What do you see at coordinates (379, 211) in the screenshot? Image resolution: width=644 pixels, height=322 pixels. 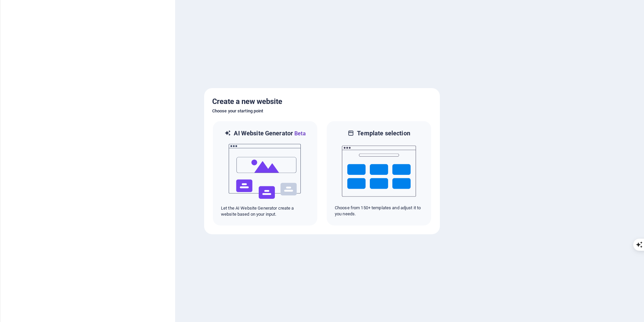 I see `p: Choose from 150+ templates and adjust it to you needs.` at bounding box center [379, 211].